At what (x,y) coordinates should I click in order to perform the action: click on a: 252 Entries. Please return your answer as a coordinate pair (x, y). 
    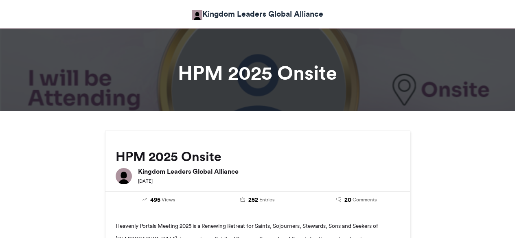
    Looking at the image, I should click on (257, 200).